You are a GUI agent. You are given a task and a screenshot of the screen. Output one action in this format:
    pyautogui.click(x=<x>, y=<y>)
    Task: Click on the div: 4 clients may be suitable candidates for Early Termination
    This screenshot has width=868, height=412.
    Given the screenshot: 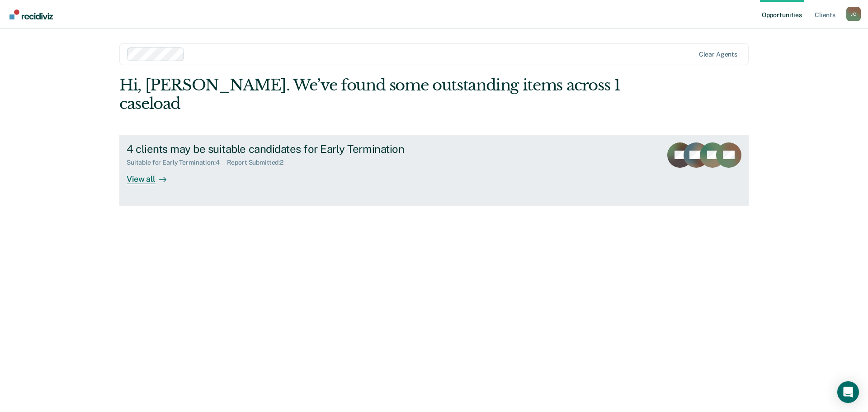 What is the action you would take?
    pyautogui.click(x=285, y=149)
    